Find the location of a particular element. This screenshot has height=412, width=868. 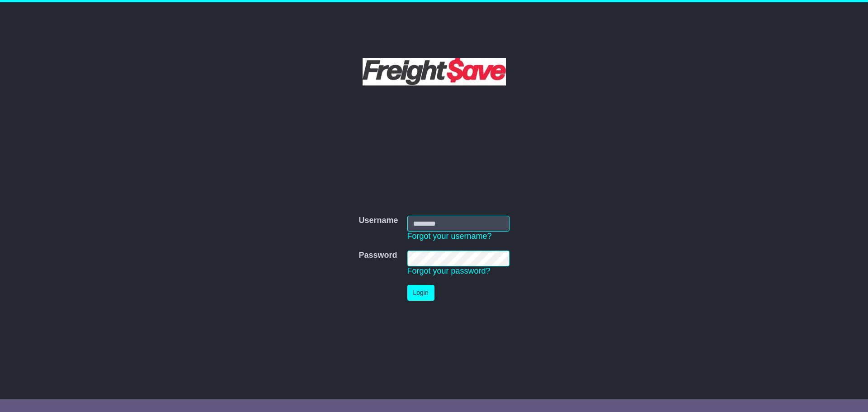

button: Login is located at coordinates (421, 293).